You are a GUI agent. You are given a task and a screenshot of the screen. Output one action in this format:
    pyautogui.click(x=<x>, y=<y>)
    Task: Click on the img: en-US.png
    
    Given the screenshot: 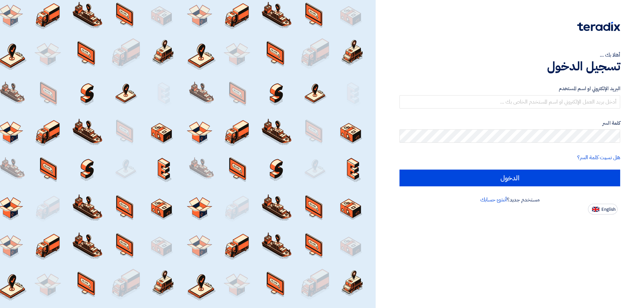 What is the action you would take?
    pyautogui.click(x=596, y=209)
    